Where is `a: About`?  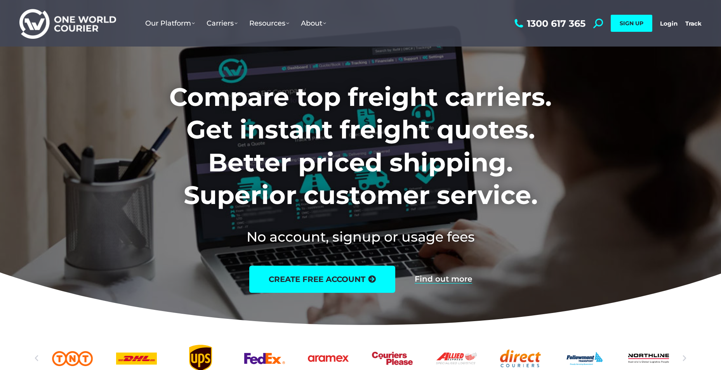 a: About is located at coordinates (313, 23).